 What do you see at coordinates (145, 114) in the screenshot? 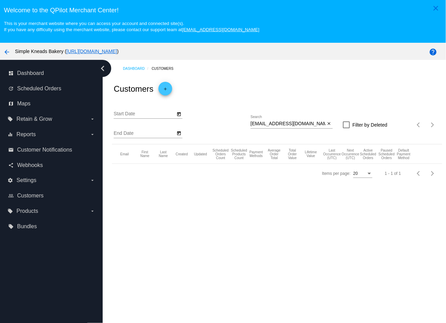
I see `input: Start Date` at bounding box center [145, 114].